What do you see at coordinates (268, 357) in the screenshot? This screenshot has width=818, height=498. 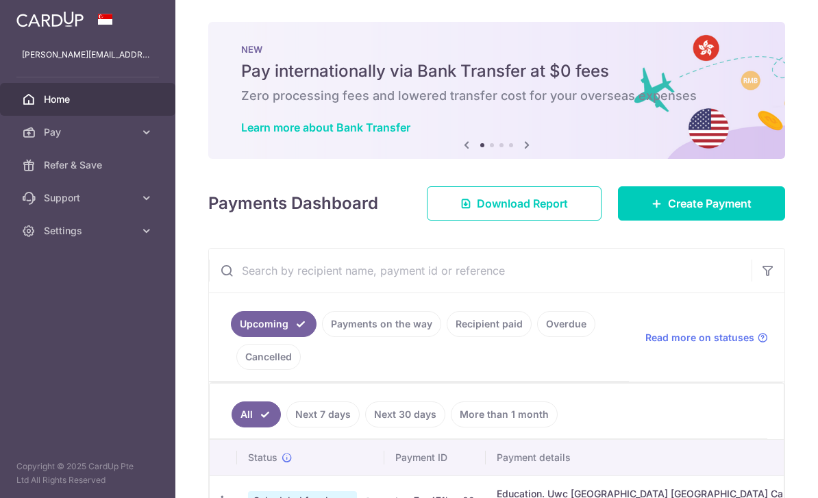 I see `a: Cancelled` at bounding box center [268, 357].